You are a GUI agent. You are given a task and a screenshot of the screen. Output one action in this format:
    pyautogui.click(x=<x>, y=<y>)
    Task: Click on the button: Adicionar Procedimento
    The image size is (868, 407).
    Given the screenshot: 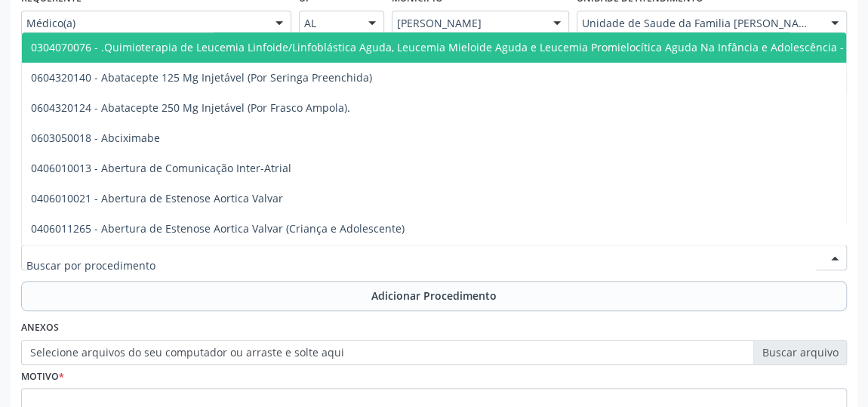 What is the action you would take?
    pyautogui.click(x=434, y=295)
    